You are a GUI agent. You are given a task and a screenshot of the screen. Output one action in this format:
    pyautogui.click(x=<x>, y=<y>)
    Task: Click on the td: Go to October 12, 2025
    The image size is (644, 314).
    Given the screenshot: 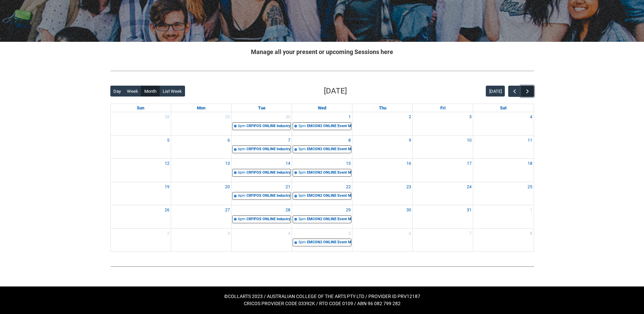 What is the action you would take?
    pyautogui.click(x=141, y=170)
    